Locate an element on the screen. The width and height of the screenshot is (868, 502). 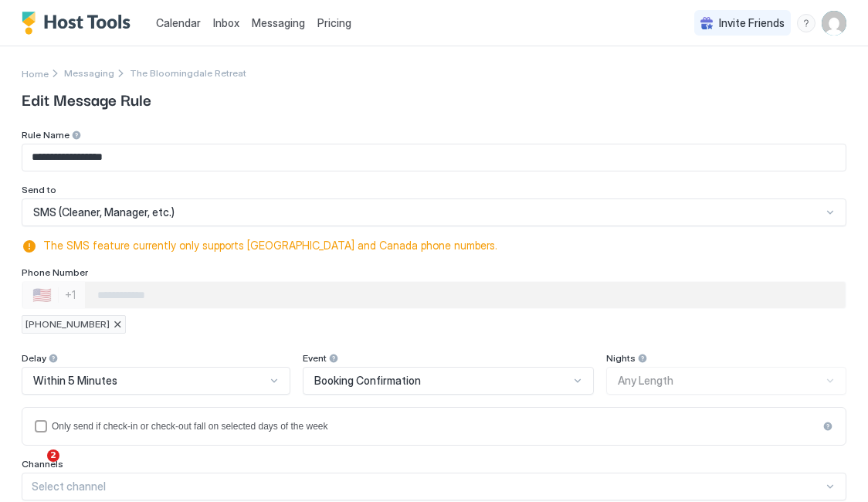
div: +1 is located at coordinates (70, 295).